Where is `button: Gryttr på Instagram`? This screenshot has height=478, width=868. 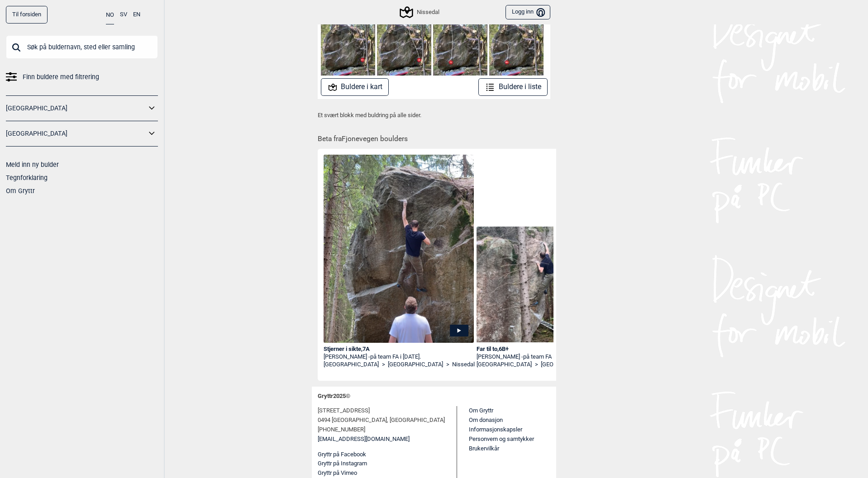 button: Gryttr på Instagram is located at coordinates (342, 463).